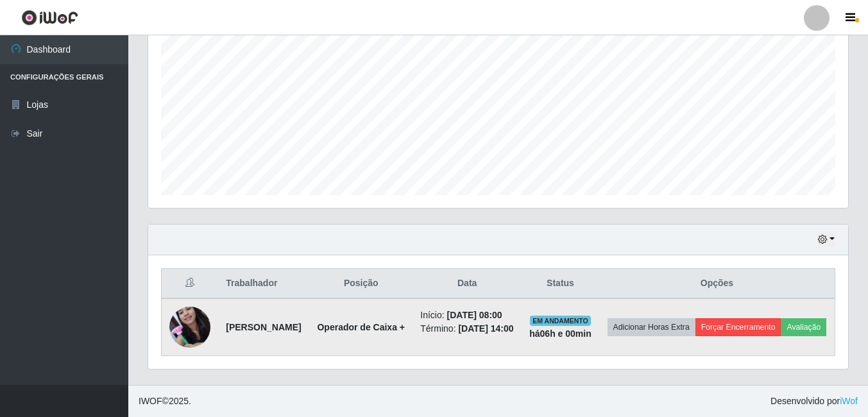  Describe the element at coordinates (560, 333) in the screenshot. I see `strong: há 06 h e 00 min` at that location.